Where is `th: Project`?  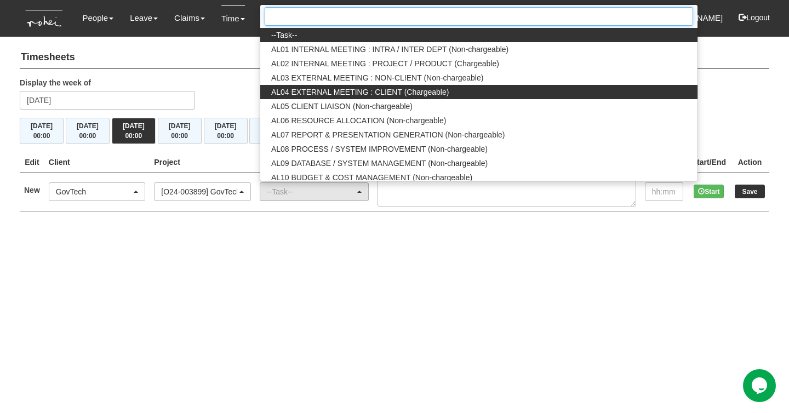
th: Project is located at coordinates (202, 162).